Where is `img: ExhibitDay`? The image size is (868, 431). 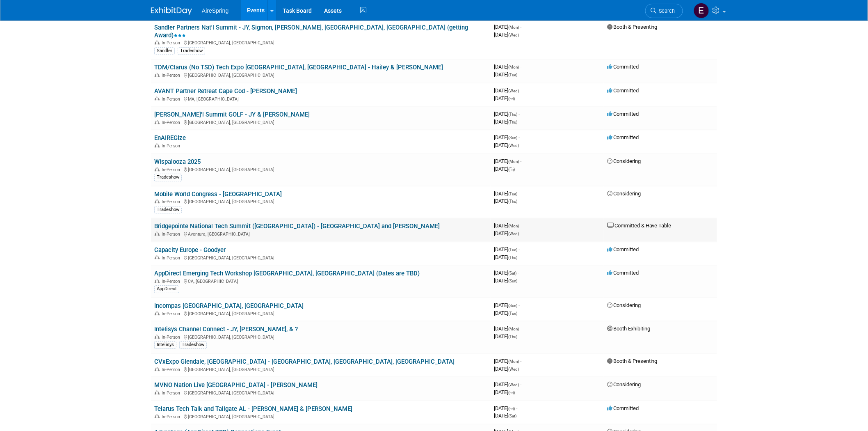
img: ExhibitDay is located at coordinates (171, 11).